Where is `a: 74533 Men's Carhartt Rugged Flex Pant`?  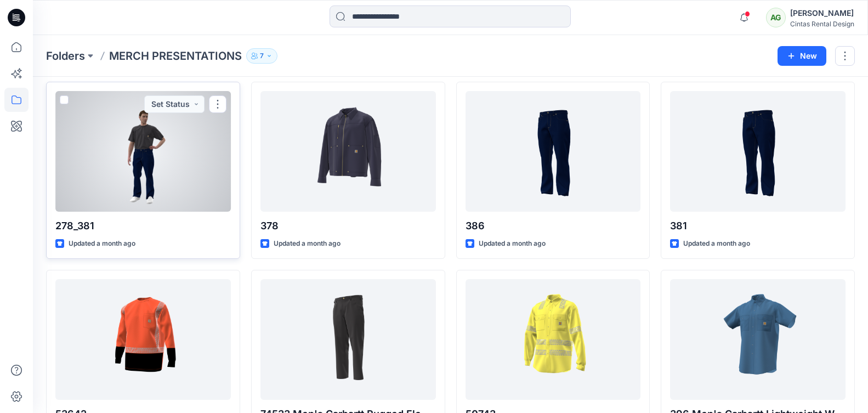
a: 74533 Men's Carhartt Rugged Flex Pant is located at coordinates (348, 339).